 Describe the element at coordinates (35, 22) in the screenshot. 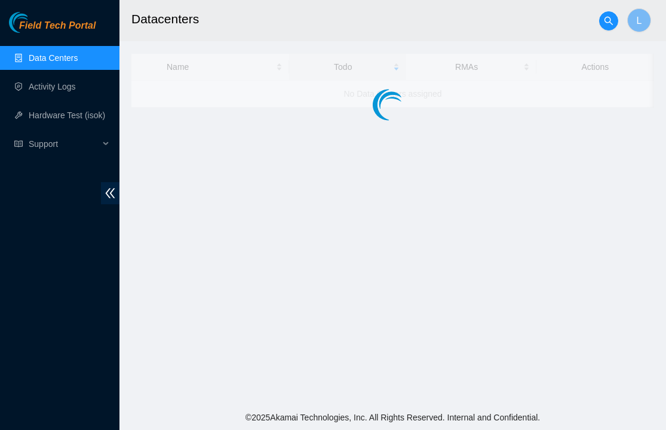

I see `img: Akamai Technologies` at that location.